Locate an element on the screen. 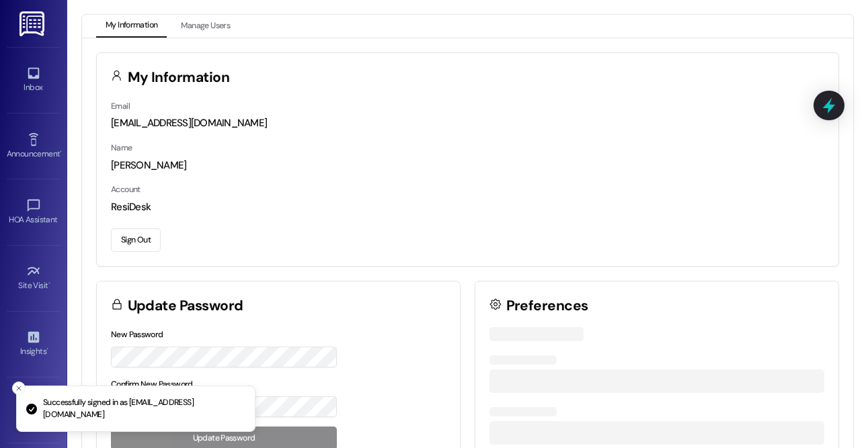 This screenshot has width=868, height=448. h3: Preferences is located at coordinates (548, 306).